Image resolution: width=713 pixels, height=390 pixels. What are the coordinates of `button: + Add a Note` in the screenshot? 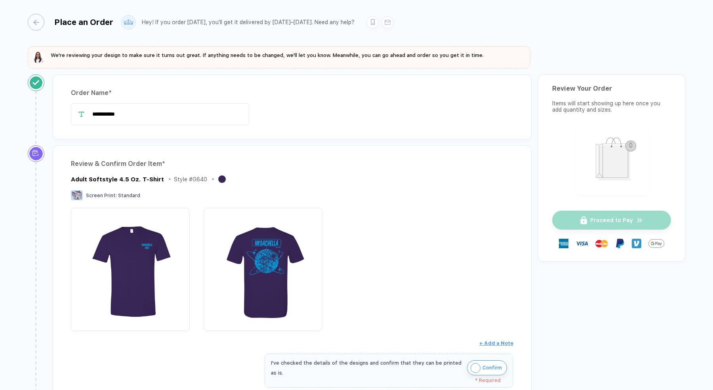 It's located at (496, 343).